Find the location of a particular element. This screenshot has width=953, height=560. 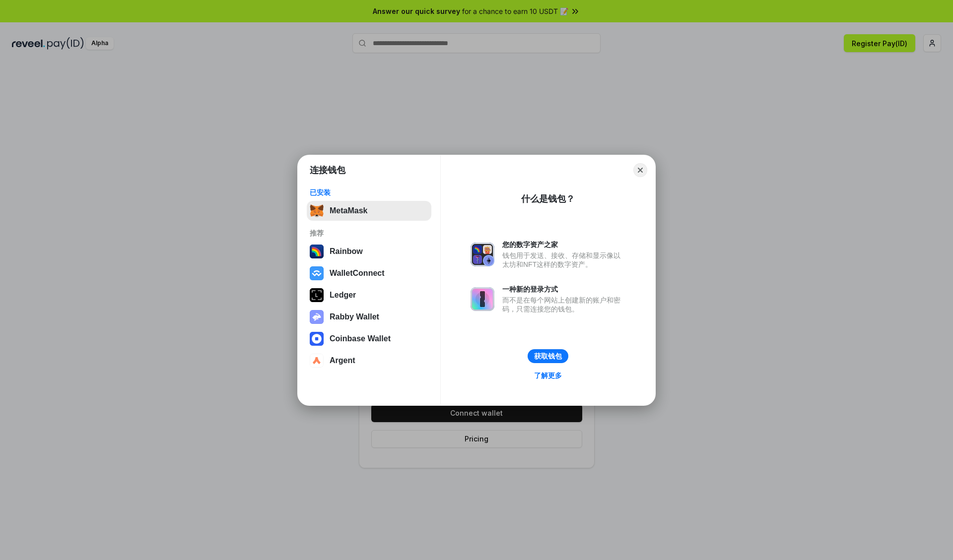

div: Rabby Wallet is located at coordinates (355, 317).